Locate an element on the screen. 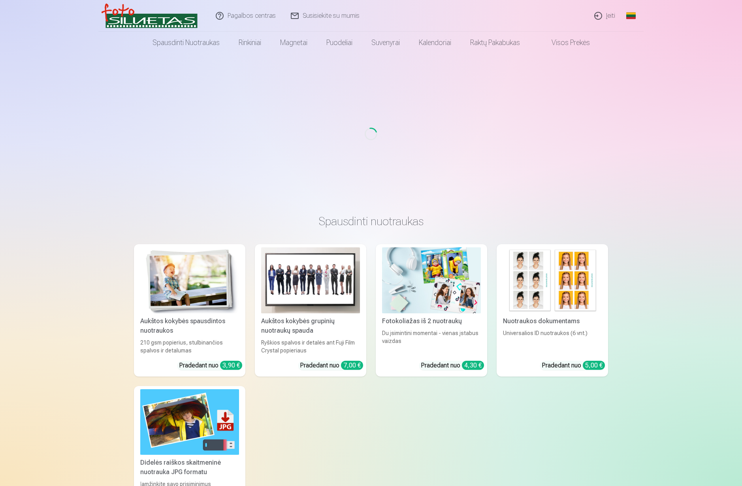 This screenshot has height=486, width=742. div: 7,00 € is located at coordinates (352, 365).